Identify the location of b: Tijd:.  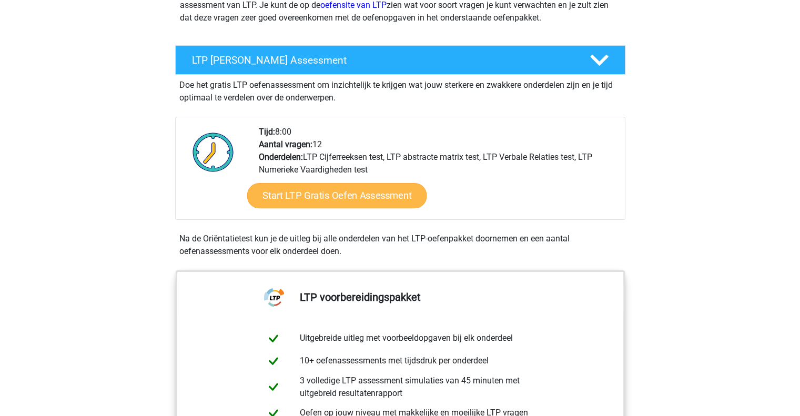
(267, 131).